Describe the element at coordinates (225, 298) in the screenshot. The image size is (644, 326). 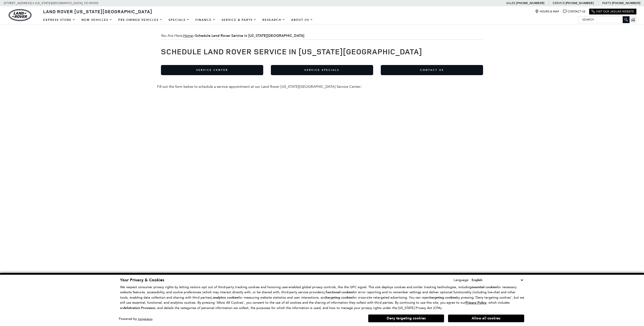
I see `strong: analytics cookies` at that location.